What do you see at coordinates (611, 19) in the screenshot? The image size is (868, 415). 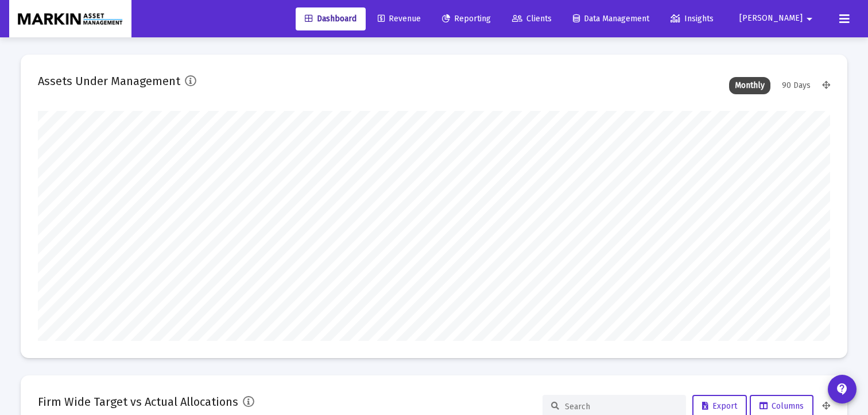 I see `span: Data Management` at bounding box center [611, 19].